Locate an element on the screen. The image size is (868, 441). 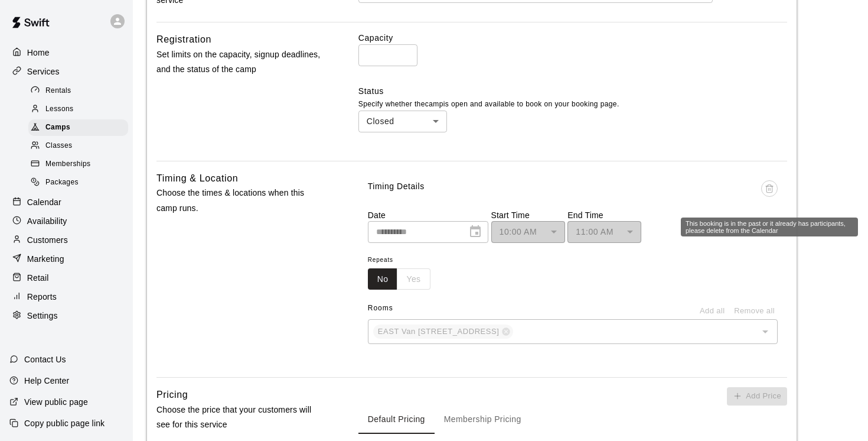
div: Closed is located at coordinates (403, 121).